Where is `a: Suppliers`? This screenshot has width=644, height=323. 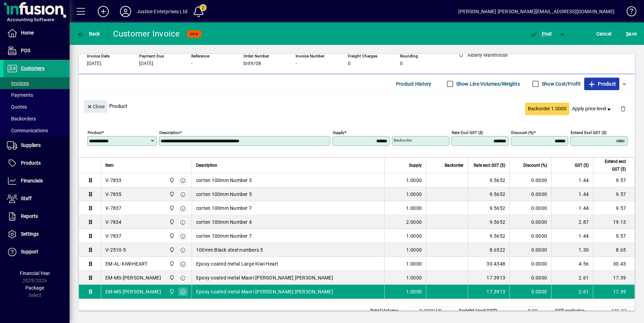
a: Suppliers is located at coordinates (37, 146).